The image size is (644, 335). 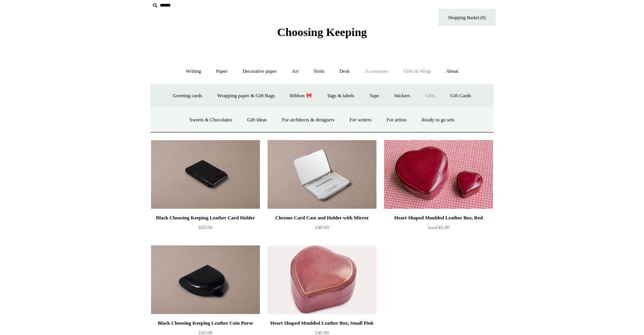 What do you see at coordinates (439, 227) in the screenshot?
I see `span: £45.00` at bounding box center [439, 227].